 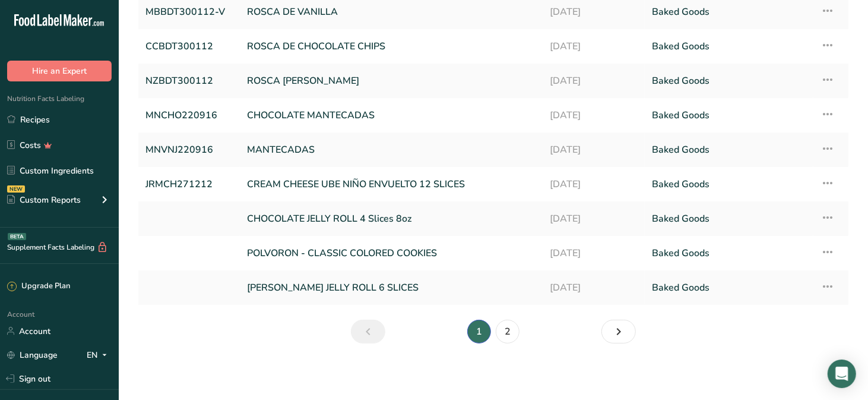 What do you see at coordinates (391, 218) in the screenshot?
I see `a: CHOCOLATE JELLY ROLL 4 Slices 8oz` at bounding box center [391, 218].